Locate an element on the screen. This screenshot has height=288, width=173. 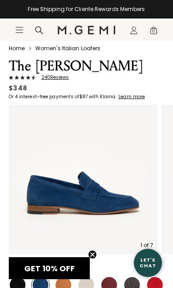
klarna-placement-style-body: Or 4 interest-free payments of is located at coordinates (44, 97).